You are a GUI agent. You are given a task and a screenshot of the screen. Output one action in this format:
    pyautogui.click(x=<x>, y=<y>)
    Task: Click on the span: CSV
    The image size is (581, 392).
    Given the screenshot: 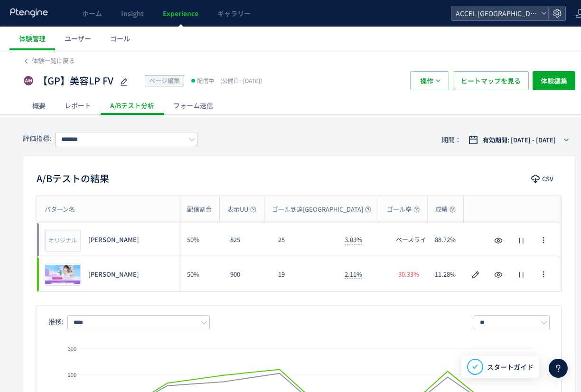 What is the action you would take?
    pyautogui.click(x=548, y=179)
    